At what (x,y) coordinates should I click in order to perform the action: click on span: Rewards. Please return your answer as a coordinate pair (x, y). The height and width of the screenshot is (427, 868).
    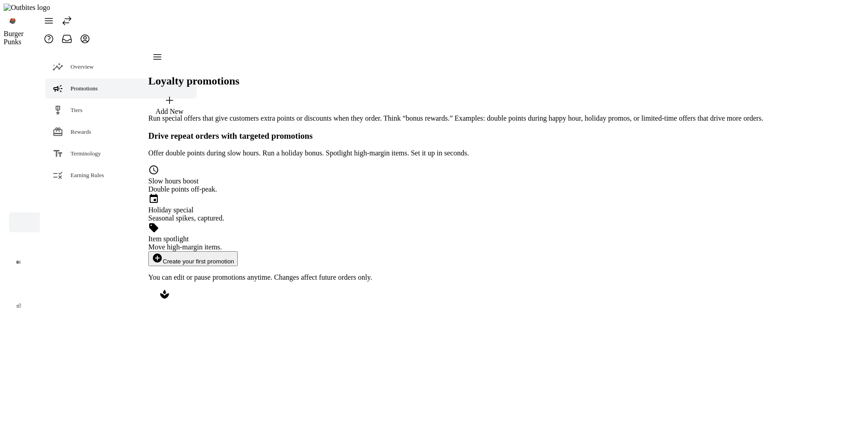
    Looking at the image, I should click on (81, 131).